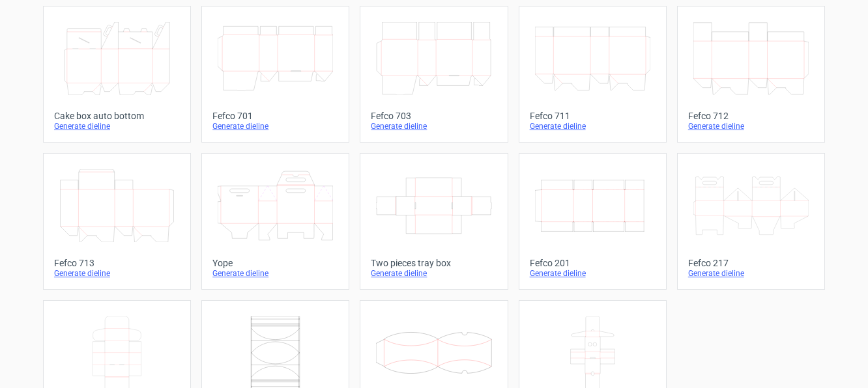  I want to click on div: Cake box auto bottom, so click(117, 116).